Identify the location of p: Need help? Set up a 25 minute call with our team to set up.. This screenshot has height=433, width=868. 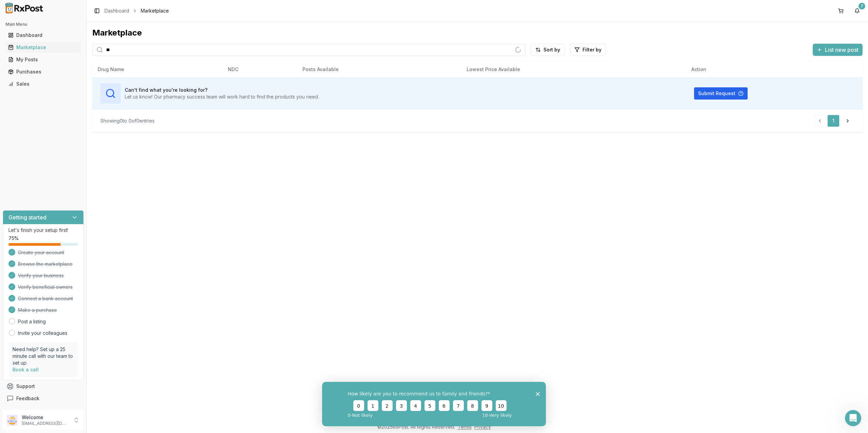
(43, 356).